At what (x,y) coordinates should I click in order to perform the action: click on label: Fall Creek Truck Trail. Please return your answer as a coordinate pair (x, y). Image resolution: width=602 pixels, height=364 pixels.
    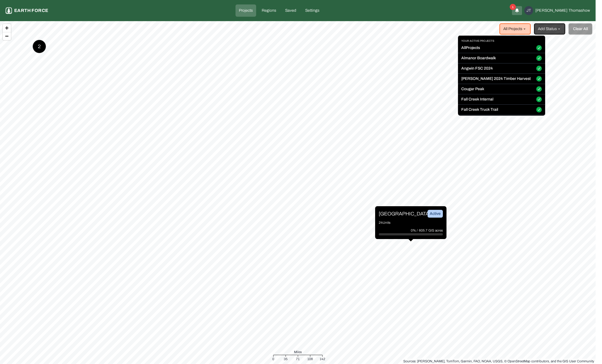
    Looking at the image, I should click on (480, 110).